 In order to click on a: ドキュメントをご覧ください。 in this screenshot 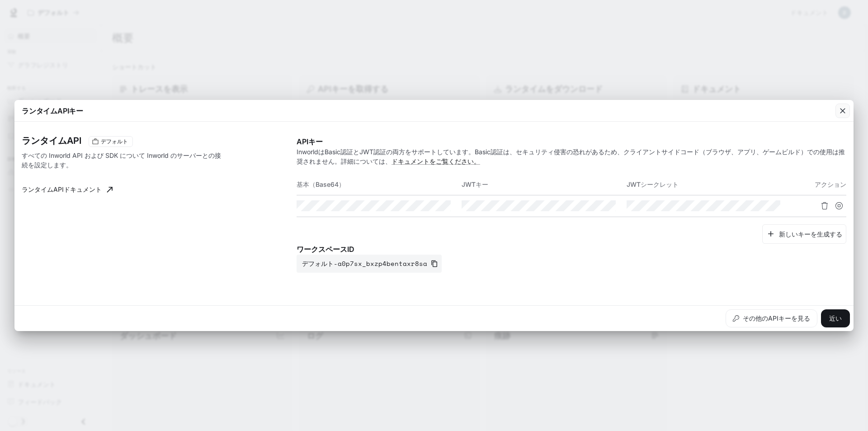, I will do `click(436, 161)`.